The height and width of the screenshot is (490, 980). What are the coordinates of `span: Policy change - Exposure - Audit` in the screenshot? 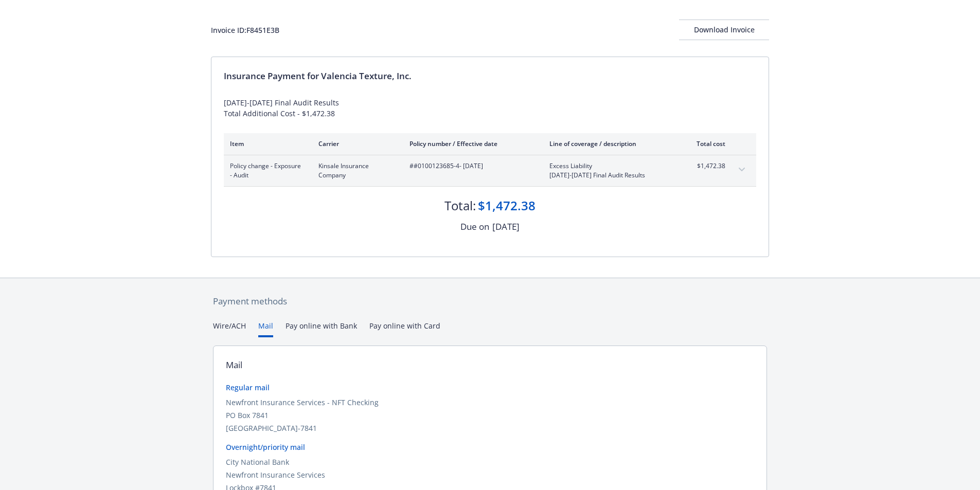 It's located at (266, 170).